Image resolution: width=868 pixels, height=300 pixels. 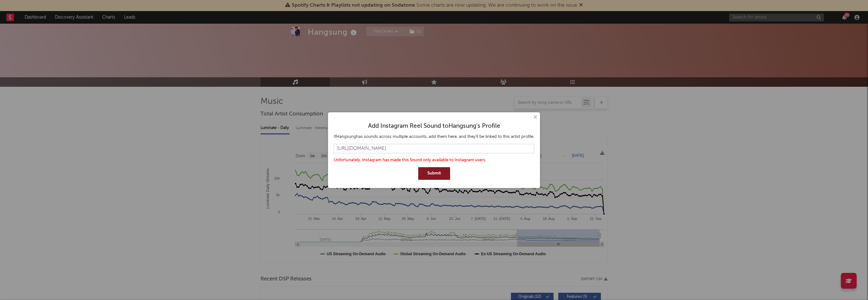 I want to click on input: Paste Instagram Reel Sound link here..., so click(x=434, y=148).